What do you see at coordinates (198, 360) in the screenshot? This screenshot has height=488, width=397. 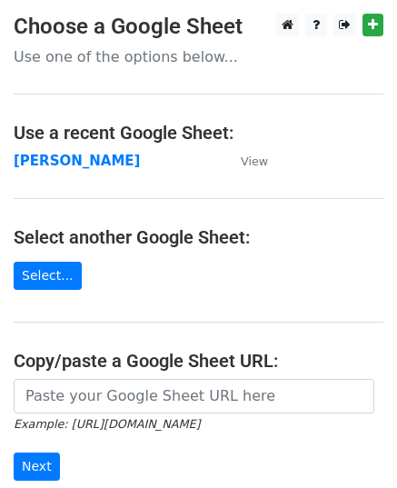 I see `h4: Copy/paste a Google Sheet URL:` at bounding box center [198, 360].